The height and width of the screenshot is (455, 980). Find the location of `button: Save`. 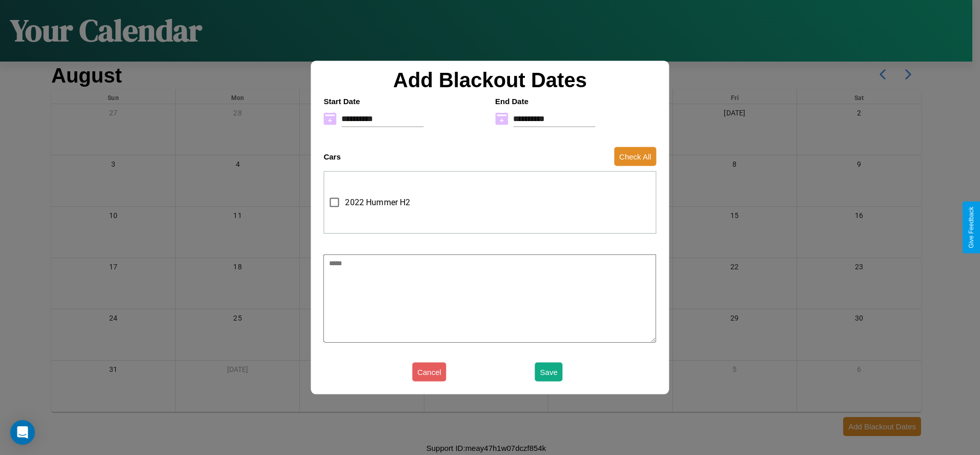

button: Save is located at coordinates (549, 372).